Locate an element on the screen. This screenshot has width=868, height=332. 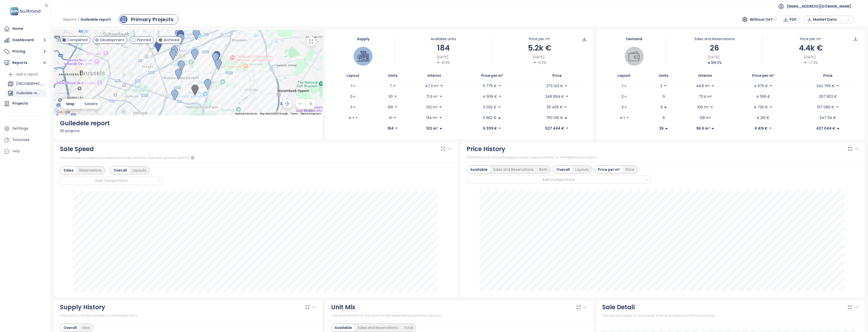
div: 184 is located at coordinates (443, 48).